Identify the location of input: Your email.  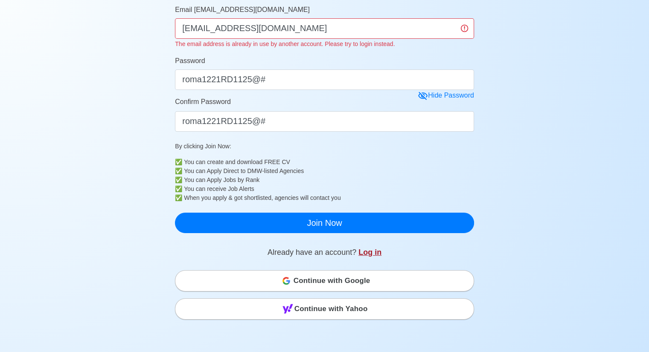
(324, 29).